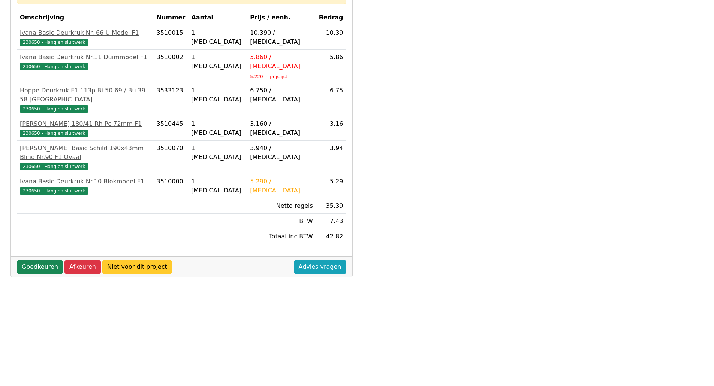  Describe the element at coordinates (268, 77) in the screenshot. I see `sub: 5.220 in prijslijst` at that location.